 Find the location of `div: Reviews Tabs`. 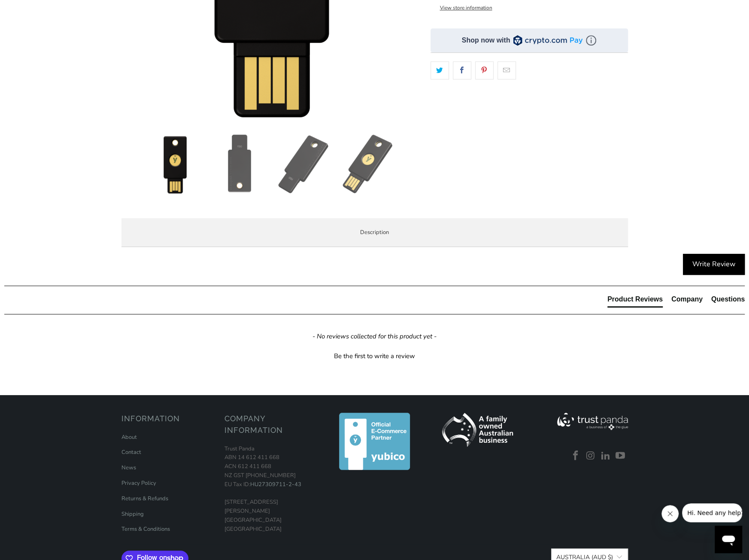

div: Reviews Tabs is located at coordinates (676, 303).